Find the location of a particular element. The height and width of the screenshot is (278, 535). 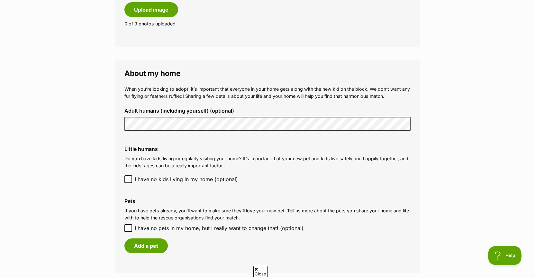

p: If you have pets already, you’ll want to make sure they’ll love your new pet. Tell us more about ... is located at coordinates (268, 214).